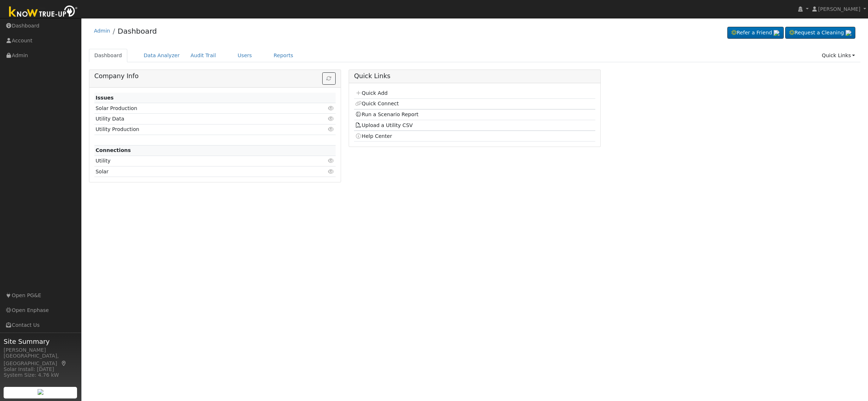 This screenshot has width=868, height=401. What do you see at coordinates (161, 55) in the screenshot?
I see `a: Data Analyzer` at bounding box center [161, 55].